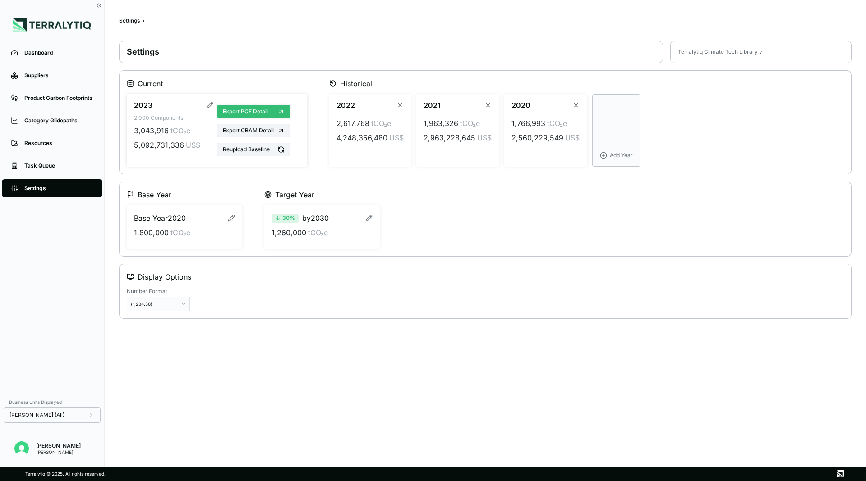 The height and width of the screenshot is (481, 866). What do you see at coordinates (59, 166) in the screenshot?
I see `div: Task Queue` at bounding box center [59, 166].